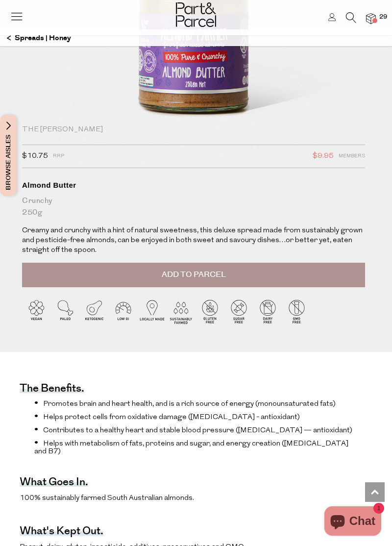  Describe the element at coordinates (39, 38) in the screenshot. I see `a: Spreads | Honey` at that location.